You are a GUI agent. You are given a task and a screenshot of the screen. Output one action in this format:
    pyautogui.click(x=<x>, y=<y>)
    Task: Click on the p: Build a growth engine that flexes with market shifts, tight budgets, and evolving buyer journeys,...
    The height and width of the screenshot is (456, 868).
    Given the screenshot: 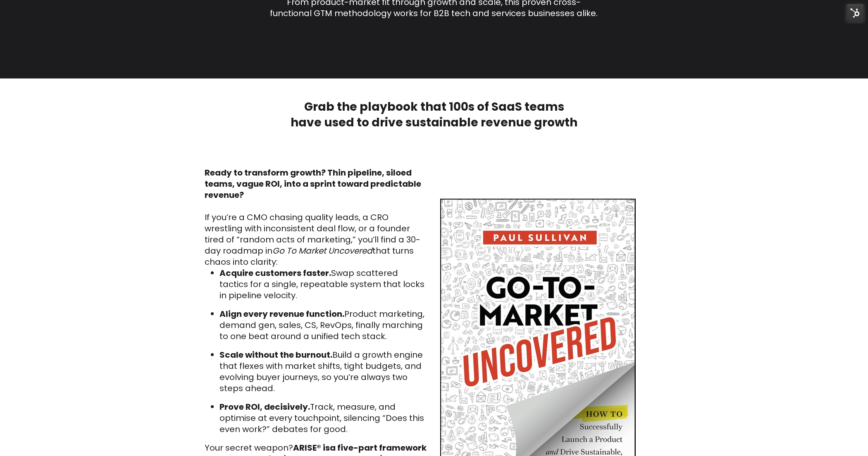 What is the action you would take?
    pyautogui.click(x=324, y=372)
    